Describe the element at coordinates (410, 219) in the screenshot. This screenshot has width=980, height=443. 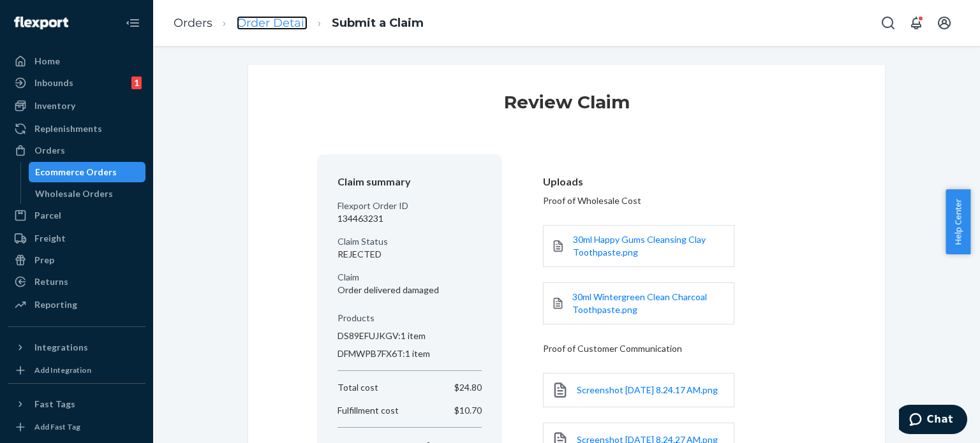
I see `p: 134463231` at that location.